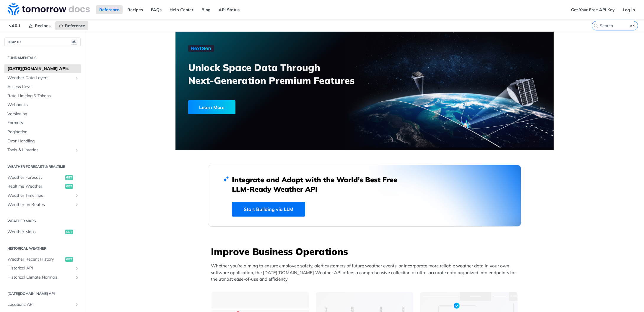 This screenshot has width=644, height=312. What do you see at coordinates (366, 273) in the screenshot?
I see `p: Whether you’re aiming to ensure employee safety, alert customers of future weather events, or inc...` at bounding box center [366, 273].